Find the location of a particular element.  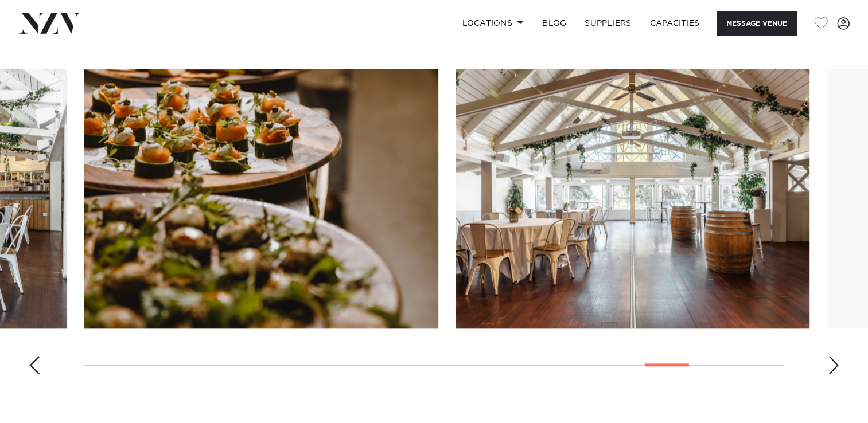

a: SUPPLIERS is located at coordinates (608, 23).